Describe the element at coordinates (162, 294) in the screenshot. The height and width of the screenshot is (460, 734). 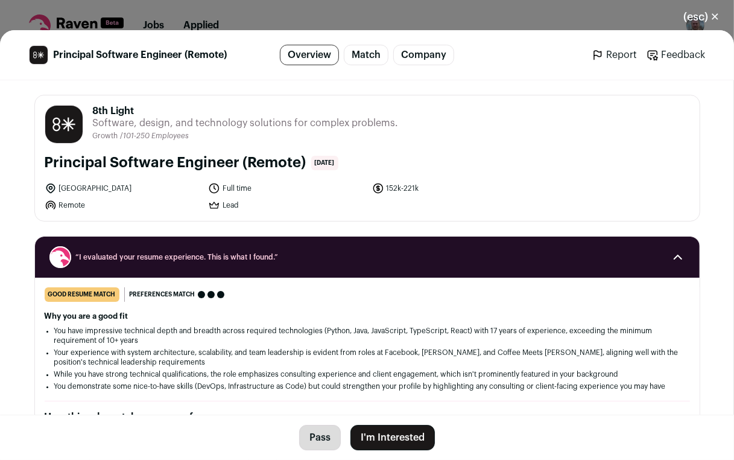
I see `span: Preferences match` at that location.